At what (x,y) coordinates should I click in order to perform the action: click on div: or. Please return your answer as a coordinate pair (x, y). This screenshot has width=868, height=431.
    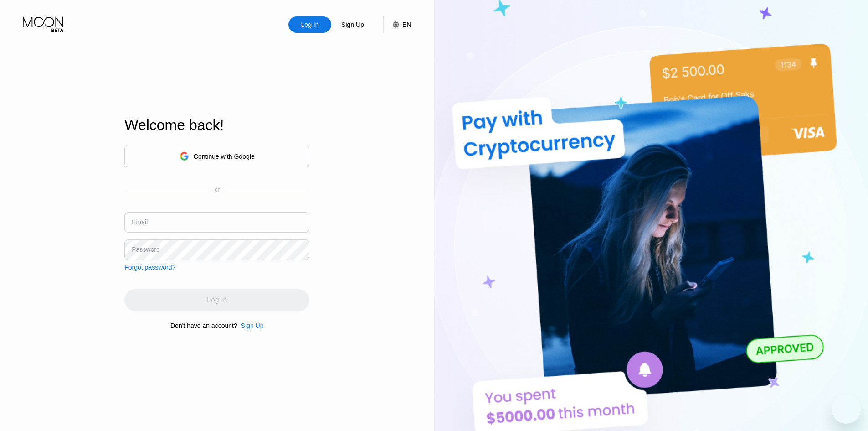
    Looking at the image, I should click on (217, 190).